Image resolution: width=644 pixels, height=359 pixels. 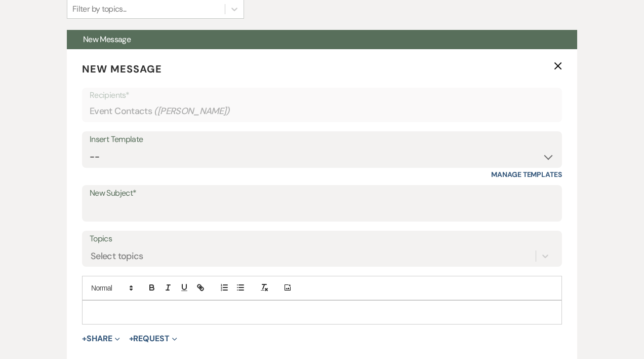 I want to click on p: Recipients*, so click(x=322, y=95).